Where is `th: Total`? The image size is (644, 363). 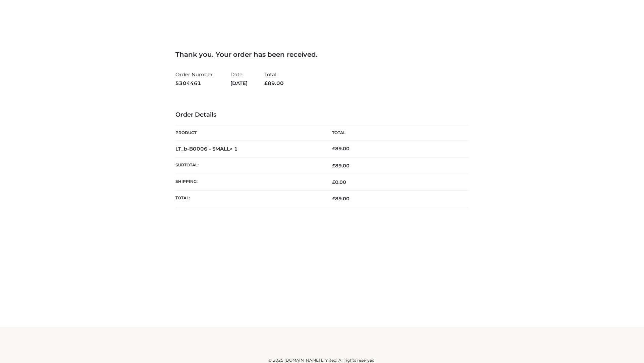
th: Total is located at coordinates (395, 132).